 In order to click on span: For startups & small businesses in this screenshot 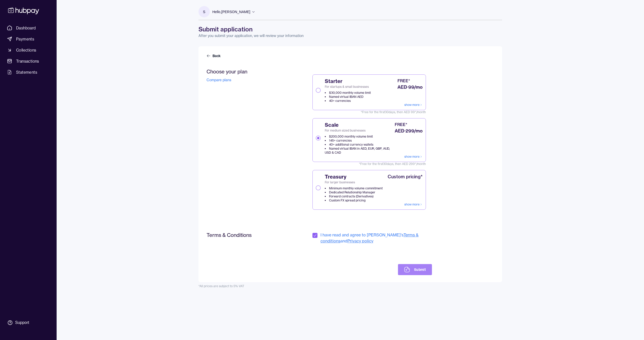, I will do `click(348, 86)`.